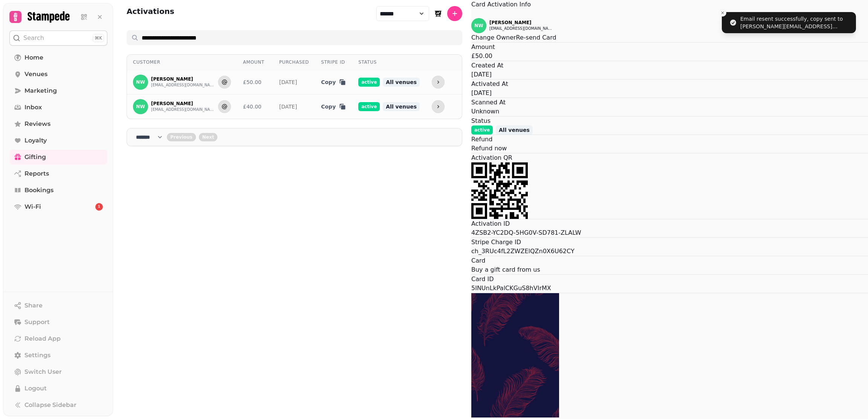 This screenshot has height=419, width=868. What do you see at coordinates (294, 137) in the screenshot?
I see `nav: Pagination` at bounding box center [294, 137].